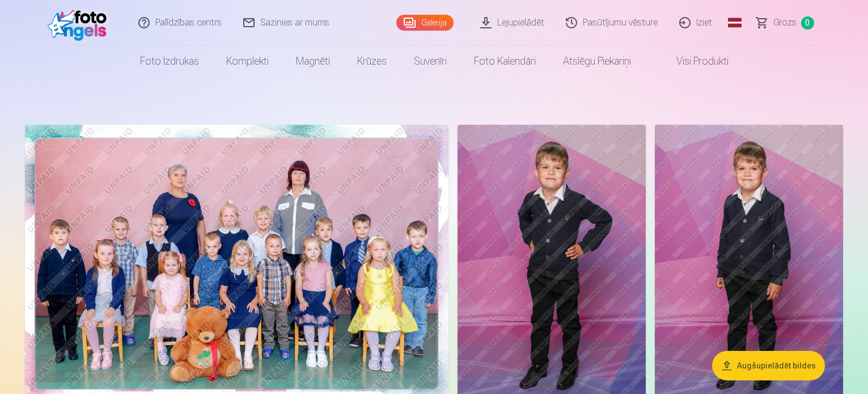 This screenshot has width=868, height=394. Describe the element at coordinates (80, 22) in the screenshot. I see `img: /fa1` at that location.